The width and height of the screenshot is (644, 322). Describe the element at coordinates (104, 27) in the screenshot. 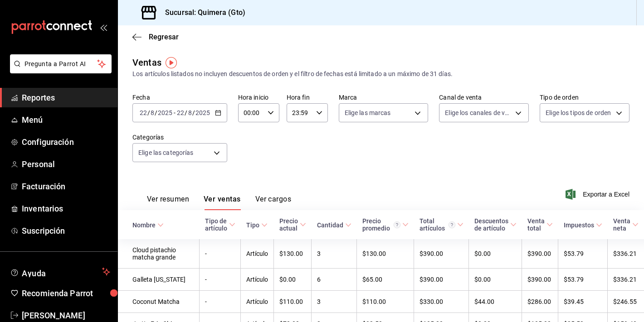

I see `button: open_drawer_menu` at that location.